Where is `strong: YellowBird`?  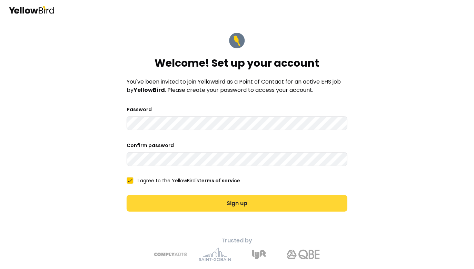 strong: YellowBird is located at coordinates (149, 90).